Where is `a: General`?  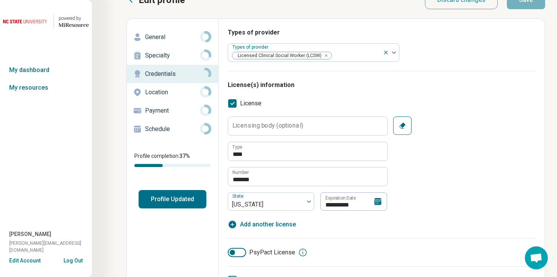 a: General is located at coordinates (172, 37).